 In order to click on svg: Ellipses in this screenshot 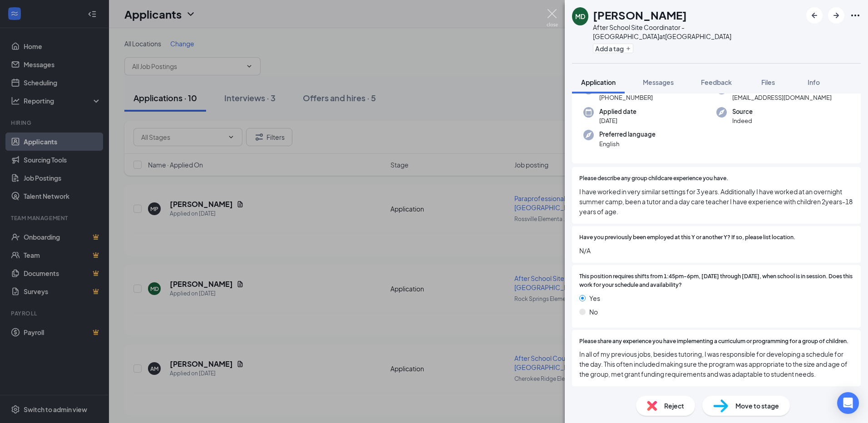, I will do `click(855, 16)`.